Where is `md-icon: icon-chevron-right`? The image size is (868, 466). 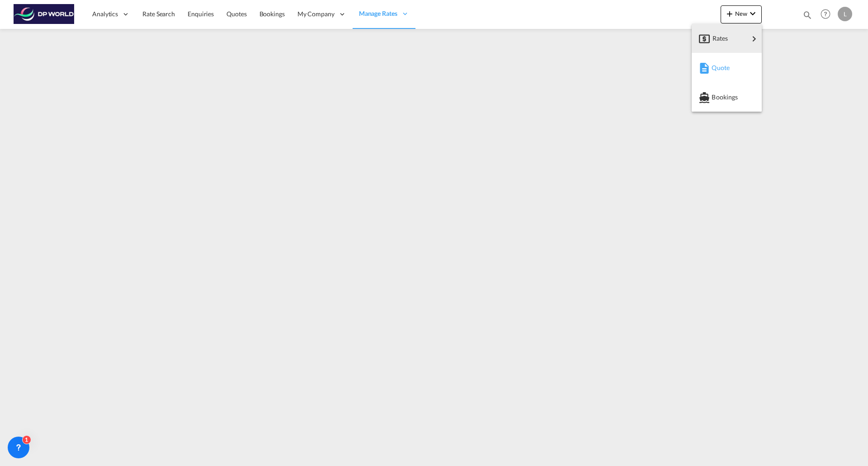
md-icon: icon-chevron-right is located at coordinates (754, 39).